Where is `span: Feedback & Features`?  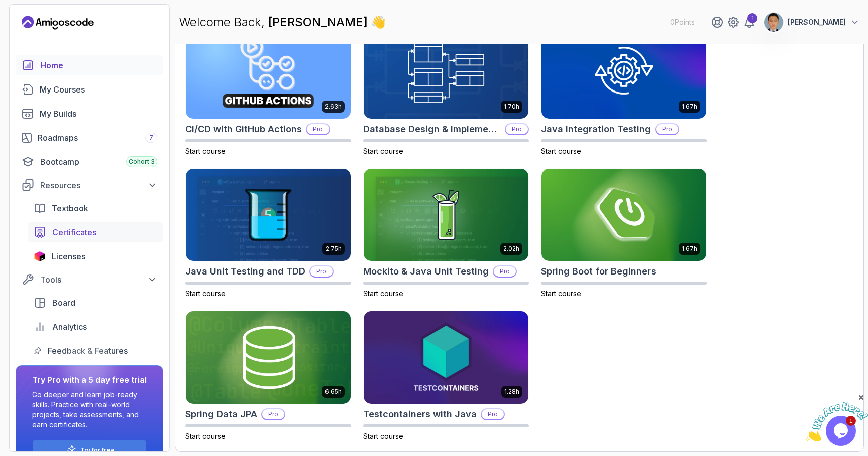 span: Feedback & Features is located at coordinates (87, 351).